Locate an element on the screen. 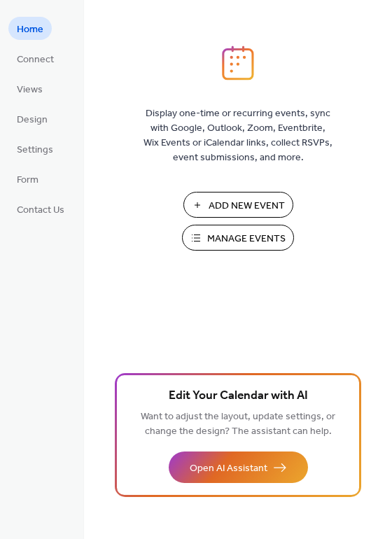 The width and height of the screenshot is (392, 539). span: Settings is located at coordinates (35, 150).